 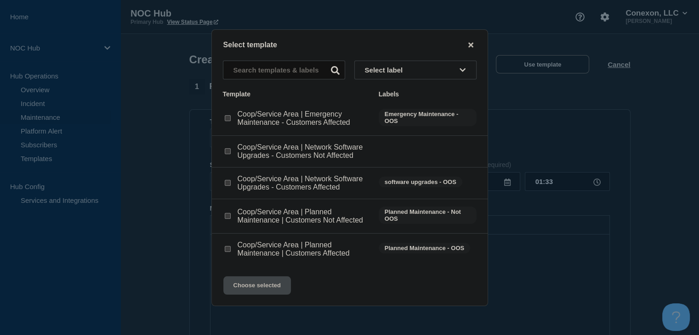 What do you see at coordinates (227, 249) in the screenshot?
I see `input: Coop/Service Area | Planned Maintenance | Customers Affected checkbox` at bounding box center [227, 249].